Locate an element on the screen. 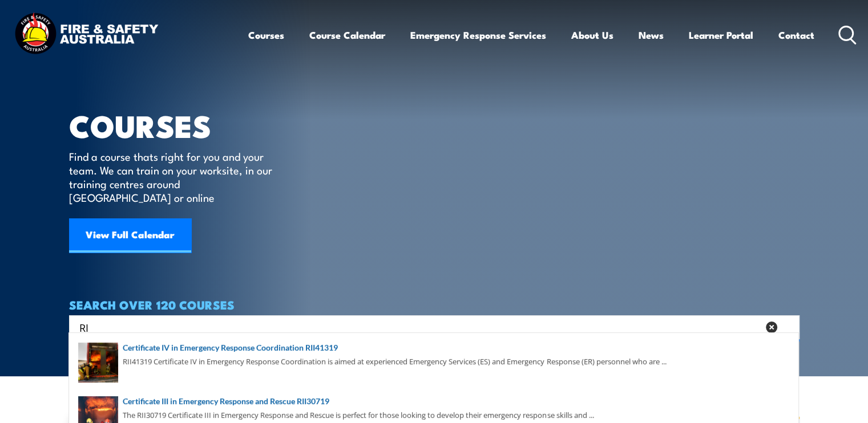 The width and height of the screenshot is (868, 423). a: Courses is located at coordinates (266, 35).